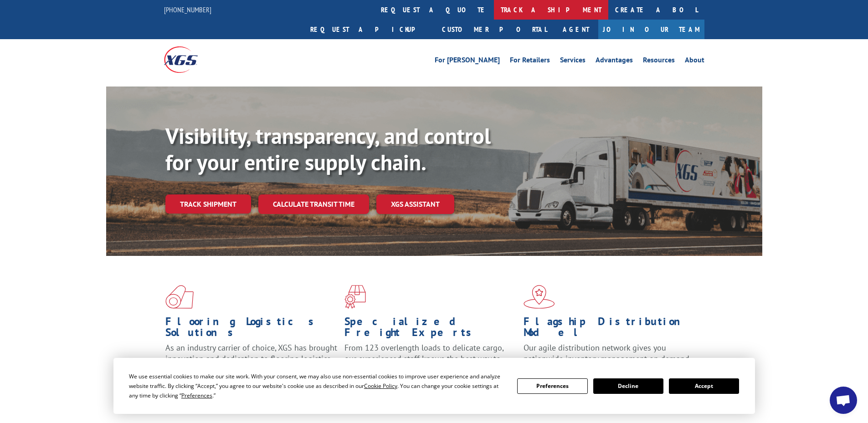  What do you see at coordinates (252, 329) in the screenshot?
I see `h1: Flooring Logistics Solutions` at bounding box center [252, 329].